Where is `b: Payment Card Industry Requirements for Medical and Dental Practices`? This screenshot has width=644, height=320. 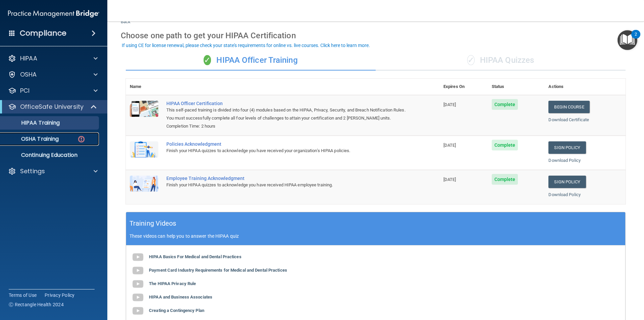
b: Payment Card Industry Requirements for Medical and Dental Practices is located at coordinates (218, 270).